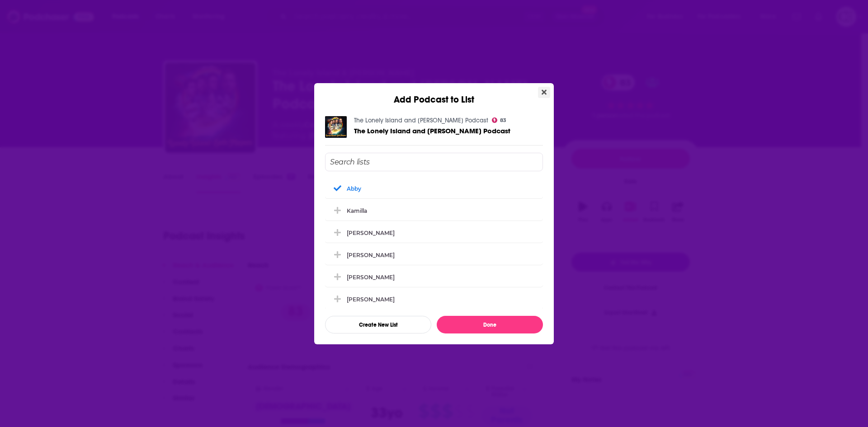 The width and height of the screenshot is (868, 427). What do you see at coordinates (490, 324) in the screenshot?
I see `button: Done` at bounding box center [490, 324].